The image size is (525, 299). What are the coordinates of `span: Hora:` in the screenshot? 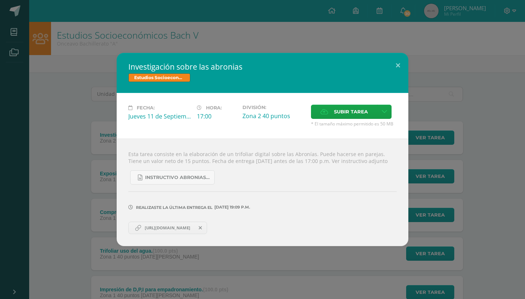 It's located at (213, 107).